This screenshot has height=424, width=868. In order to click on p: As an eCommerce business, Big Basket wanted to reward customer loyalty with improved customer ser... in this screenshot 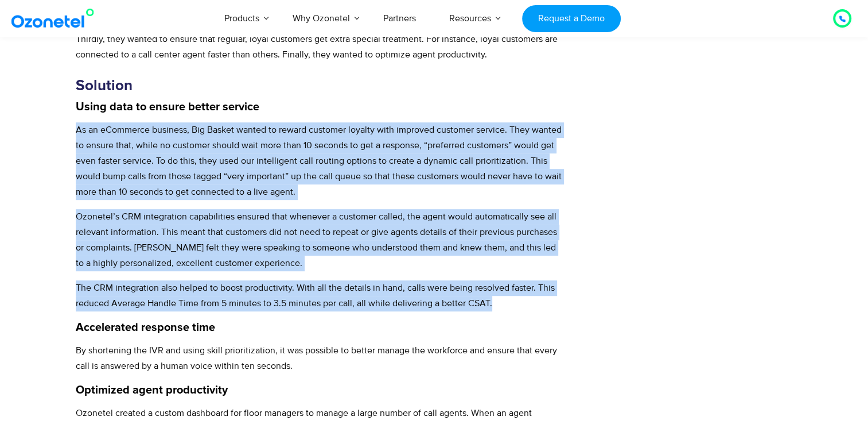, I will do `click(320, 161)`.